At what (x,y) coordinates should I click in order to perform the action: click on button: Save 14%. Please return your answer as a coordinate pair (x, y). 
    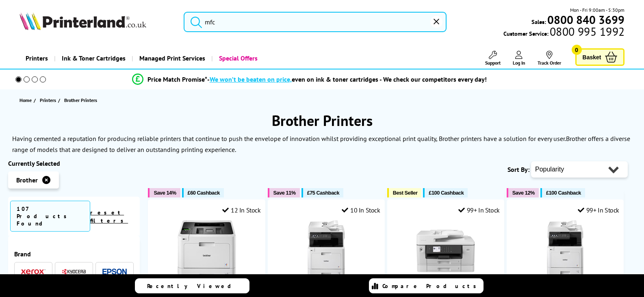
    Looking at the image, I should click on (164, 193).